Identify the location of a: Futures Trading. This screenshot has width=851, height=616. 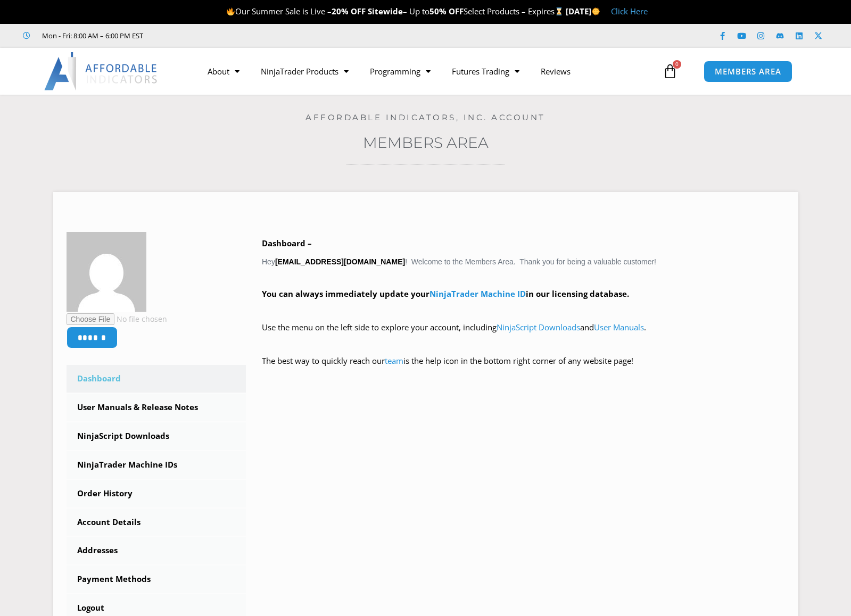
(486, 71).